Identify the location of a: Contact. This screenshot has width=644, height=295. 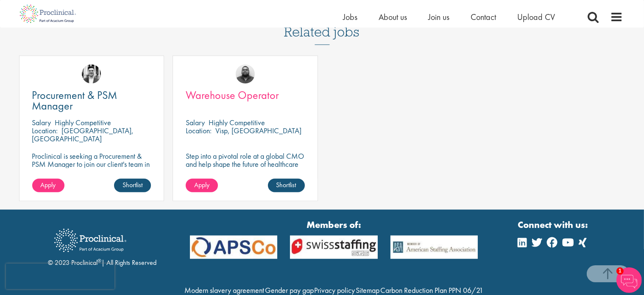
(484, 17).